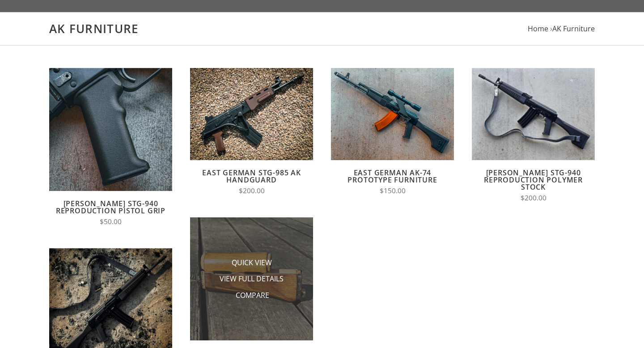 Image resolution: width=644 pixels, height=348 pixels. Describe the element at coordinates (573, 29) in the screenshot. I see `span: AK Furniture` at that location.